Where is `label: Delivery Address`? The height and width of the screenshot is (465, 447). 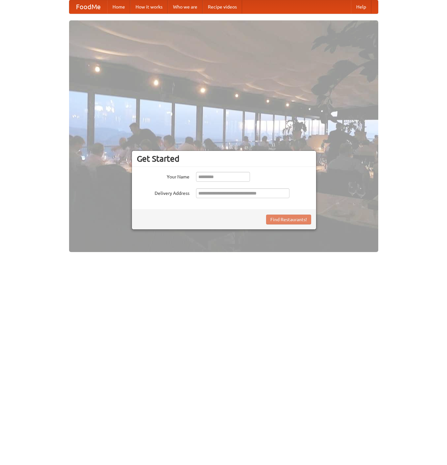 label: Delivery Address is located at coordinates (163, 192).